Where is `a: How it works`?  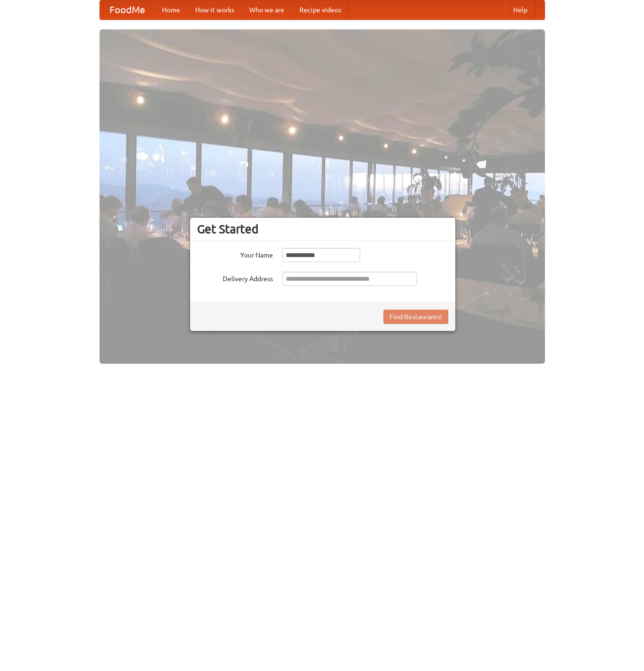
a: How it works is located at coordinates (215, 10).